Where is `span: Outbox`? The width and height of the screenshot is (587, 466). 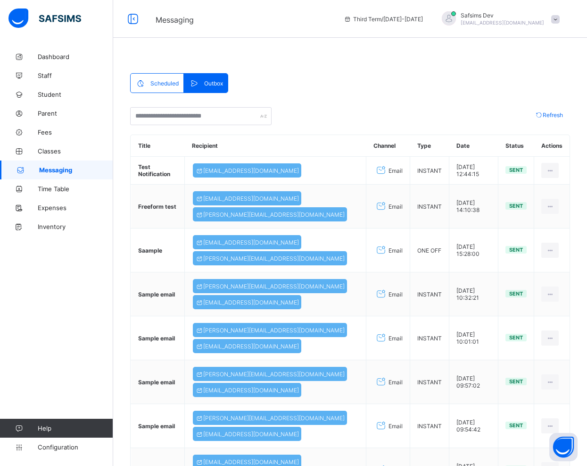 span: Outbox is located at coordinates (214, 83).